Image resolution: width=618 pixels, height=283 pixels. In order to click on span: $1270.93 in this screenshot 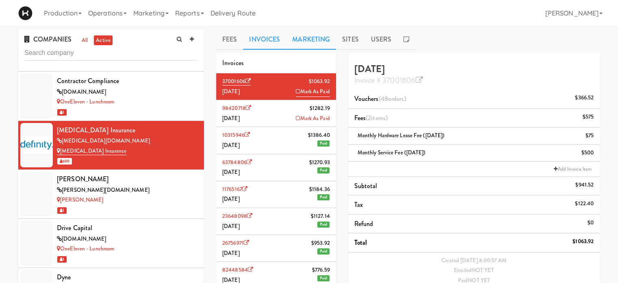, I will do `click(320, 162)`.